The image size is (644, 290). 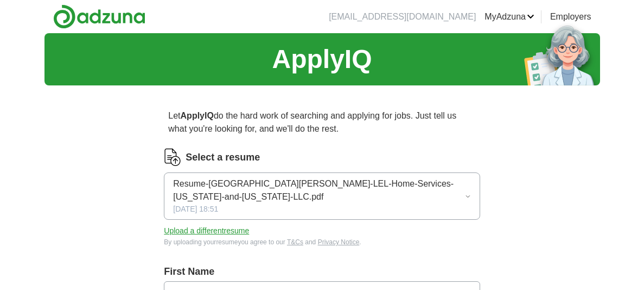 I want to click on a: Privacy Notice, so click(x=339, y=242).